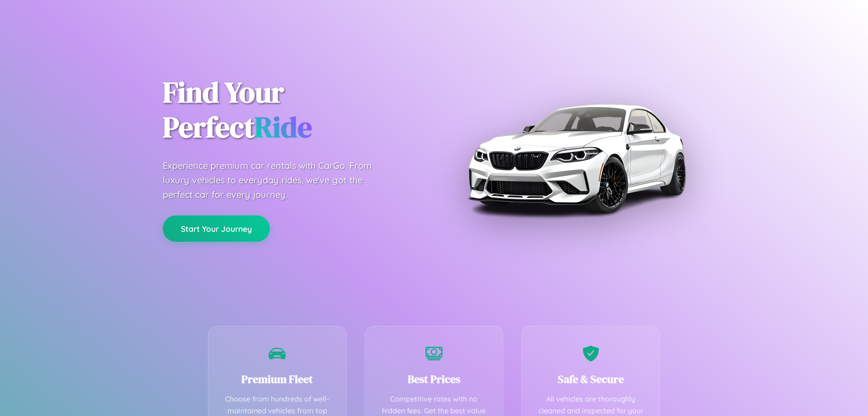 The height and width of the screenshot is (416, 868). I want to click on h3: Safe & Secure, so click(591, 379).